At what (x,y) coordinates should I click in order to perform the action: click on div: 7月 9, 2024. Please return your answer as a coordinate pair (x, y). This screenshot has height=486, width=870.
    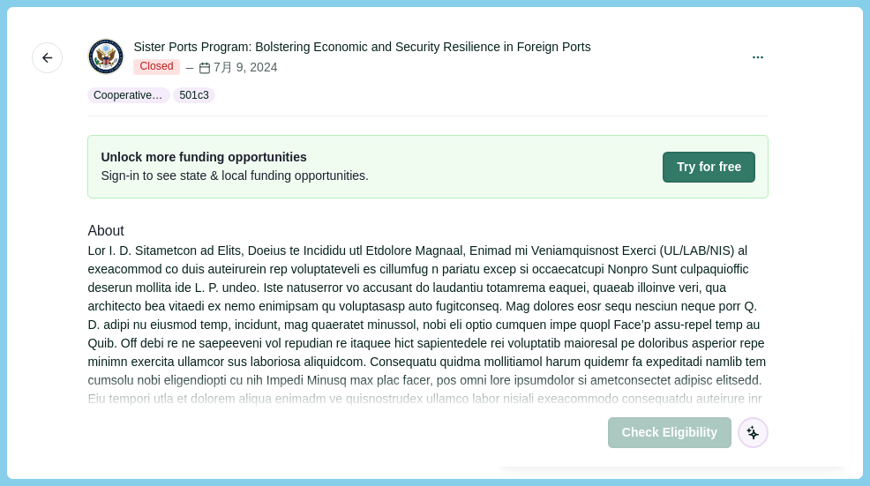
    Looking at the image, I should click on (230, 67).